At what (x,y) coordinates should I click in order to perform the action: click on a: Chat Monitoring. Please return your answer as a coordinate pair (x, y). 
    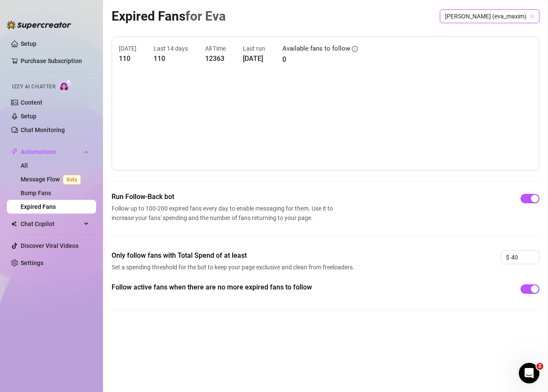
    Looking at the image, I should click on (42, 130).